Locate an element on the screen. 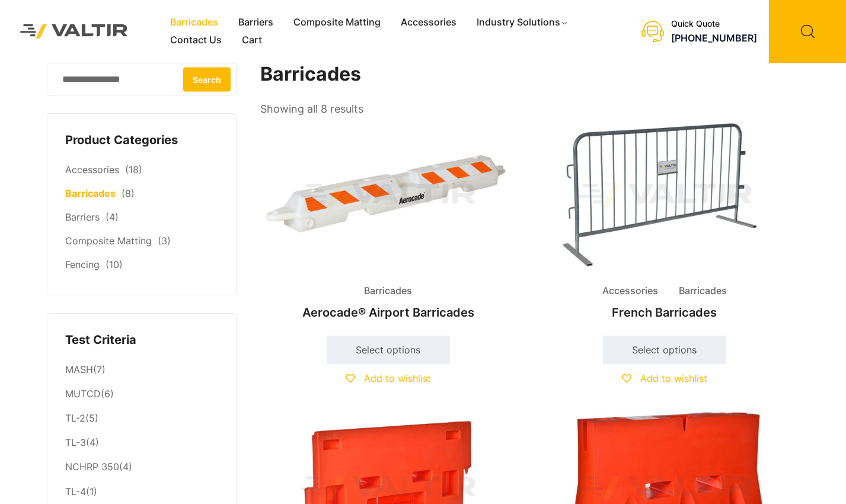 This screenshot has height=504, width=846. li: (7) is located at coordinates (142, 370).